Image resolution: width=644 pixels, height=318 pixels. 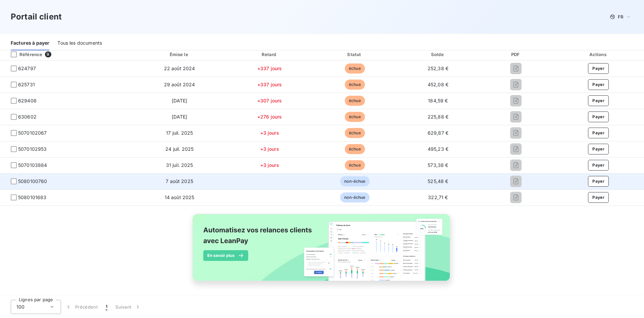 I want to click on span: 624797, so click(x=27, y=69).